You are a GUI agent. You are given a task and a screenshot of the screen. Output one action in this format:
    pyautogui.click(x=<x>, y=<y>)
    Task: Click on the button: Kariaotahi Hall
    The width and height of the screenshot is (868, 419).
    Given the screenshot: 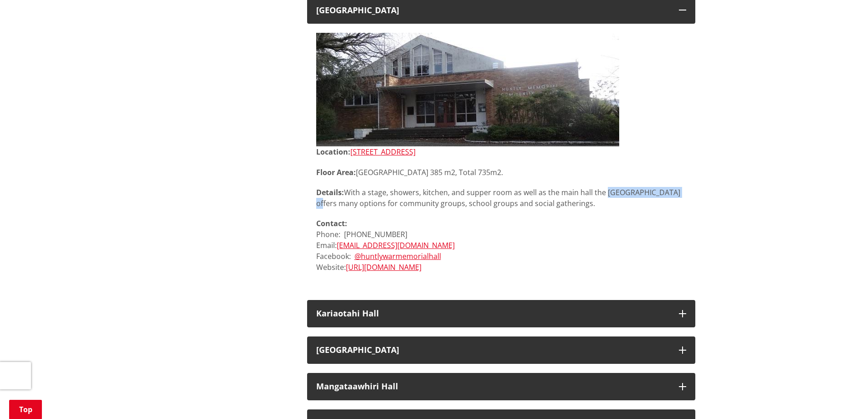 What is the action you would take?
    pyautogui.click(x=502, y=314)
    